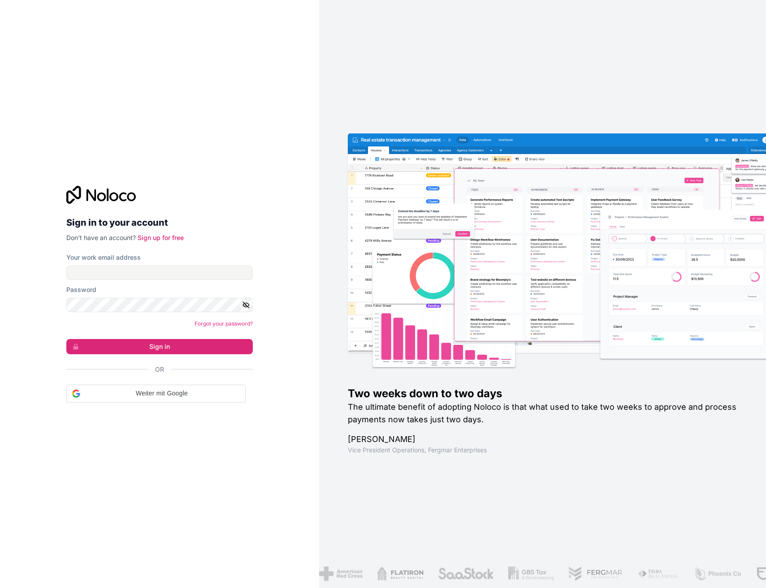 This screenshot has height=588, width=766. I want to click on a: Forgot your password?, so click(224, 323).